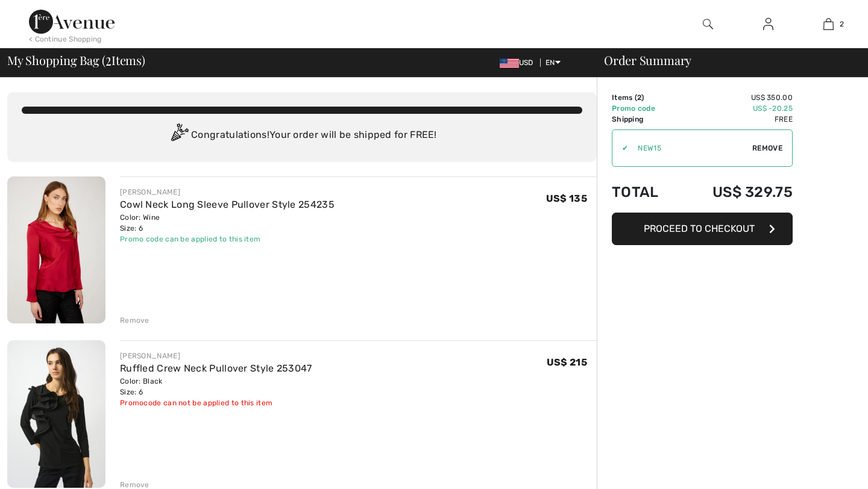 This screenshot has height=489, width=868. I want to click on div: < Continue Shopping, so click(65, 39).